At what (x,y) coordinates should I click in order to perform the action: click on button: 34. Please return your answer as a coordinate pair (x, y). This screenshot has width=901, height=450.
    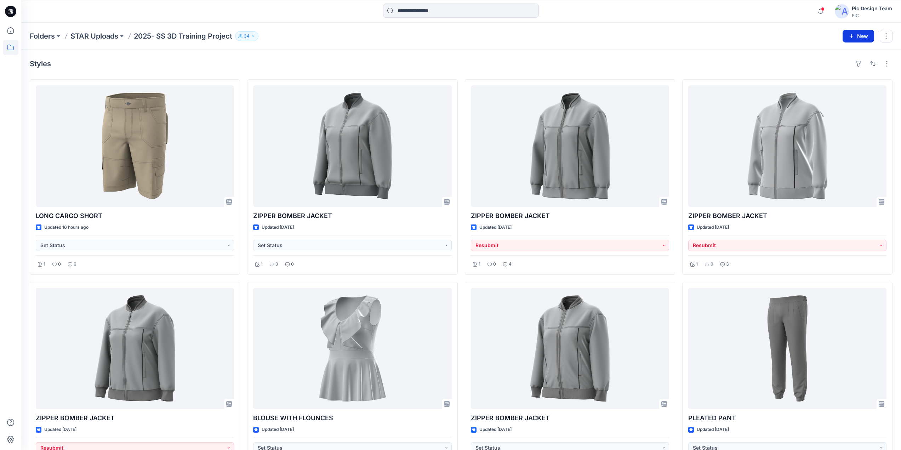
    Looking at the image, I should click on (247, 36).